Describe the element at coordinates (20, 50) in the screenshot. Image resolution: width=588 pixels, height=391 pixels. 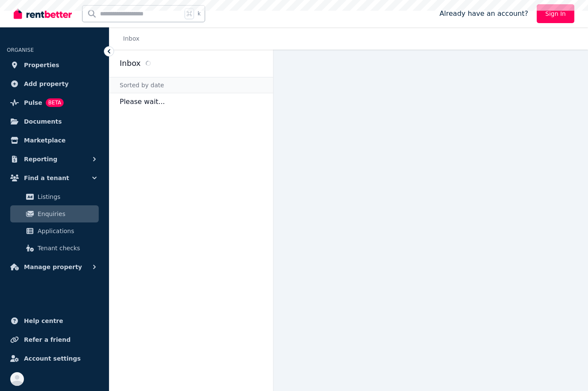
I see `span: ORGANISE` at that location.